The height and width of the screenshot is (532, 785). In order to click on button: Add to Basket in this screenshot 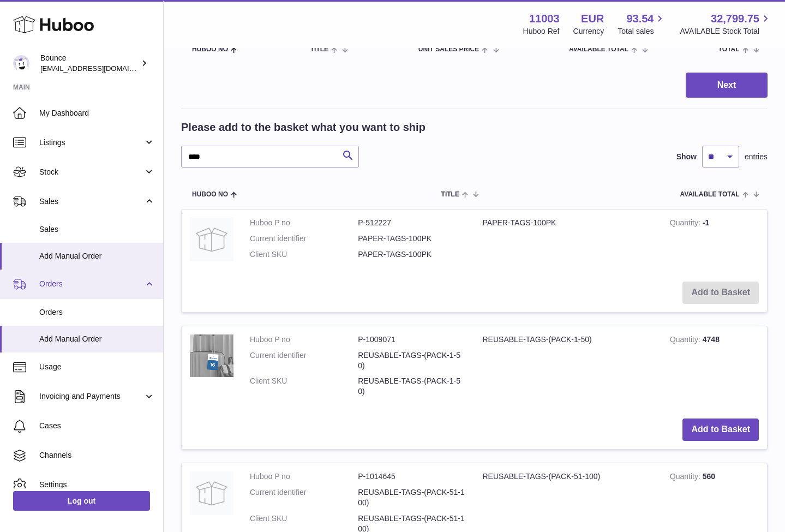, I will do `click(721, 429)`.